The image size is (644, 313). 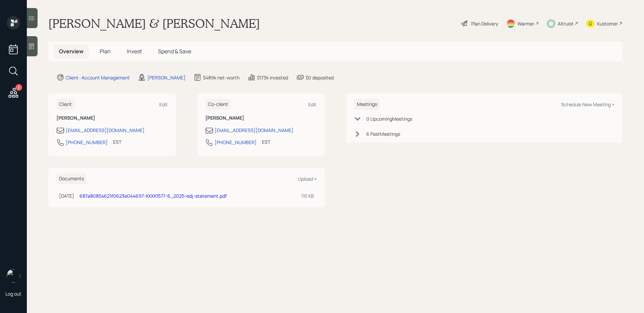 What do you see at coordinates (13, 276) in the screenshot?
I see `img: sami-boghos-headshot.png` at bounding box center [13, 276].